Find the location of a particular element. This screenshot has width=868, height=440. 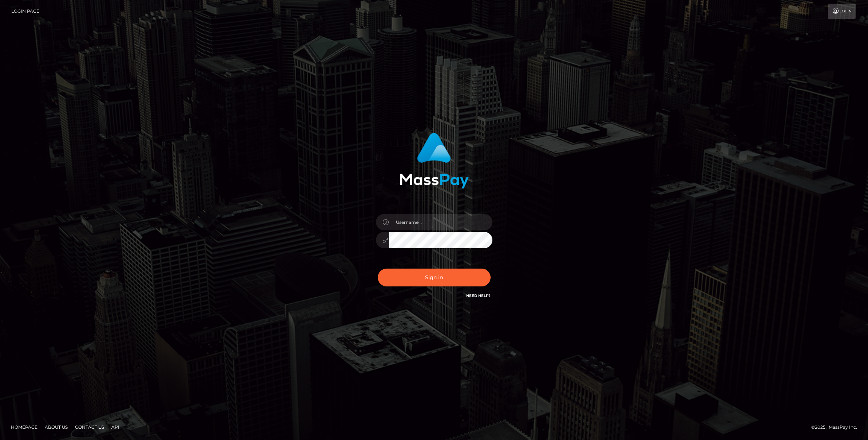

a: About Us is located at coordinates (56, 427).